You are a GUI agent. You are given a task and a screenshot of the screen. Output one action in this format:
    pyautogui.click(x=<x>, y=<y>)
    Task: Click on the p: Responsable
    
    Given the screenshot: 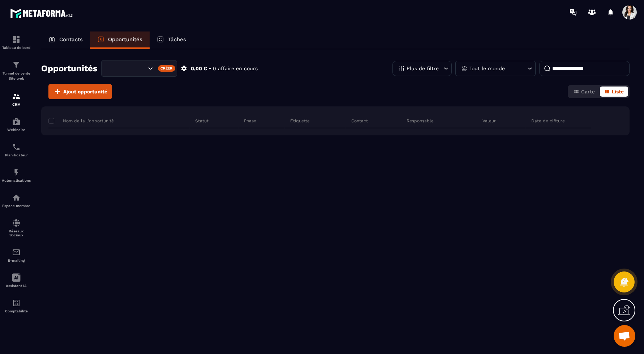 What is the action you would take?
    pyautogui.click(x=420, y=121)
    